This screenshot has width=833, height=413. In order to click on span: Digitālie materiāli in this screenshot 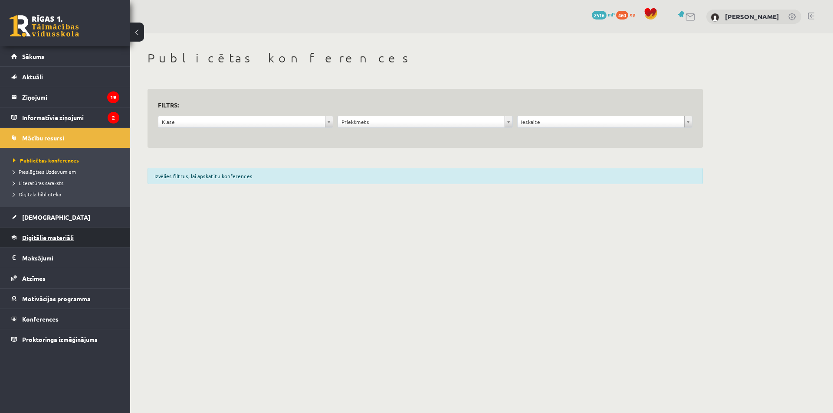, I will do `click(48, 238)`.